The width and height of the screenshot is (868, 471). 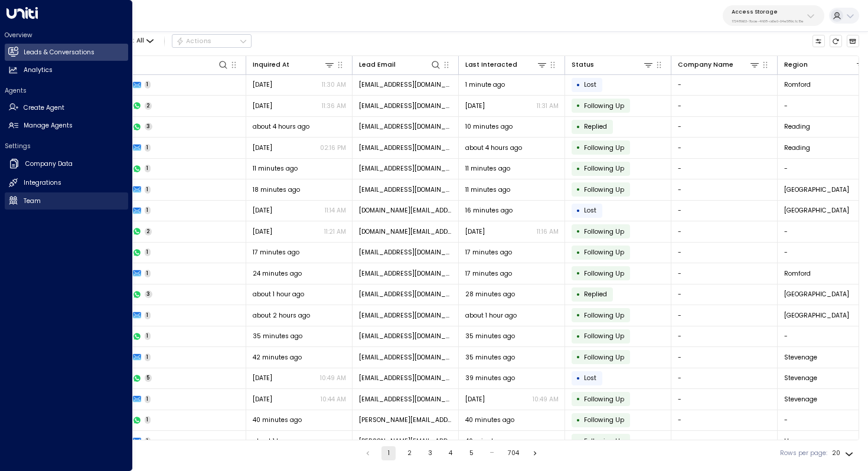 I want to click on p: 10:44 AM, so click(x=333, y=399).